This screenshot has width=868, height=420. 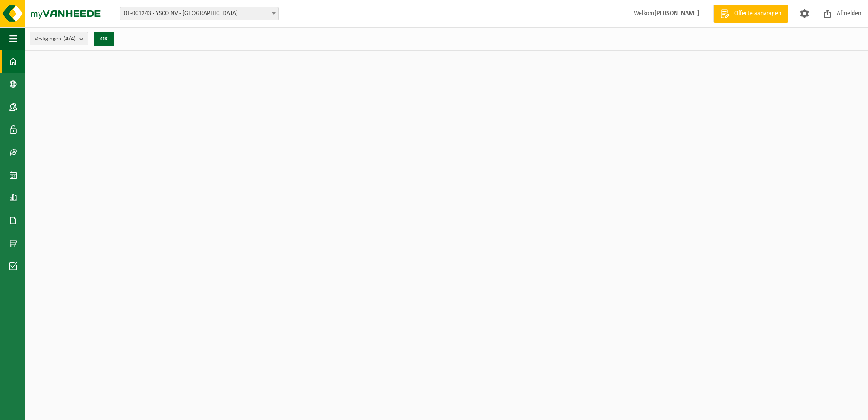 I want to click on span: 01-001243 - YSCO NV - LANGEMARK, so click(x=199, y=14).